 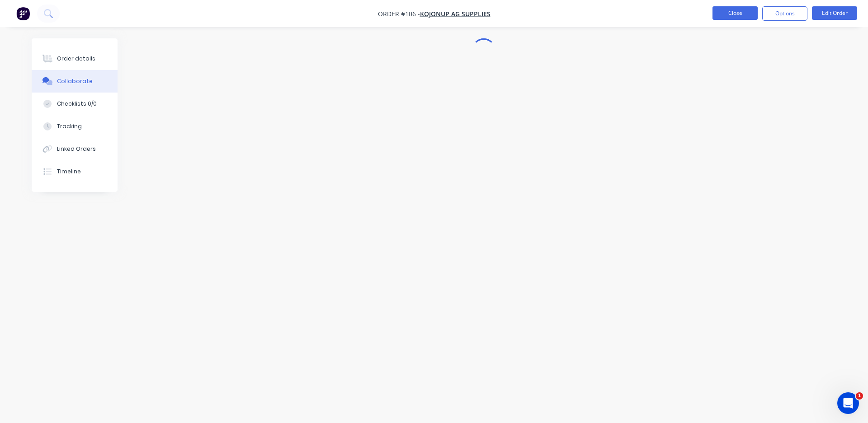 I want to click on button: Collaborate, so click(x=75, y=81).